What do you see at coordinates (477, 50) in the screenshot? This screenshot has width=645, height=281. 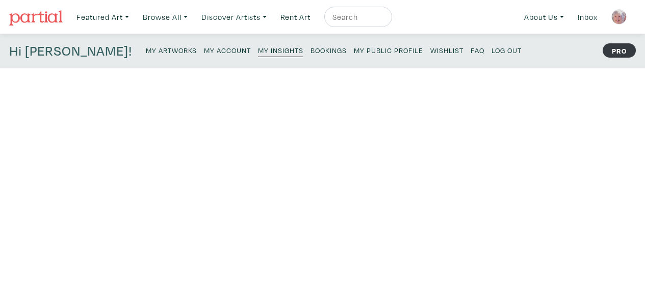 I see `small: FAQ` at bounding box center [477, 50].